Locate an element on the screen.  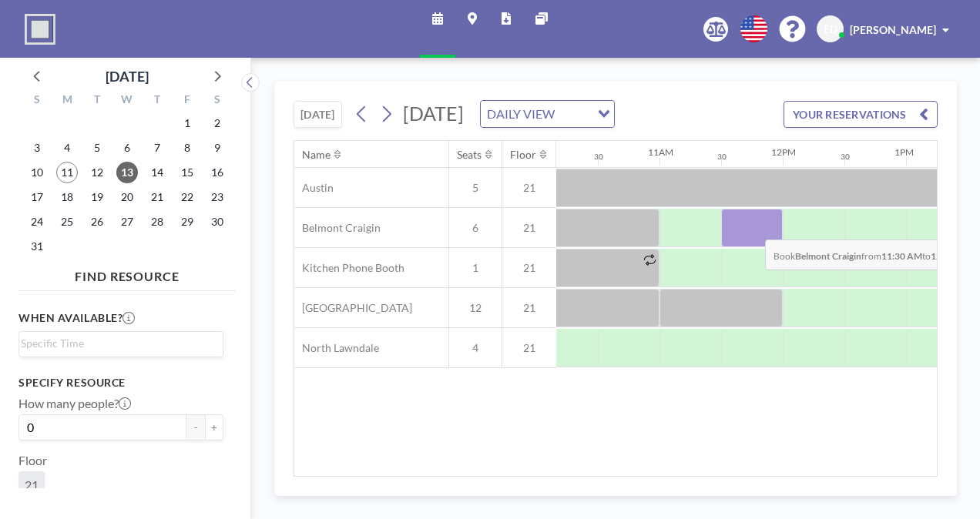
div: 12PM is located at coordinates (783, 152).